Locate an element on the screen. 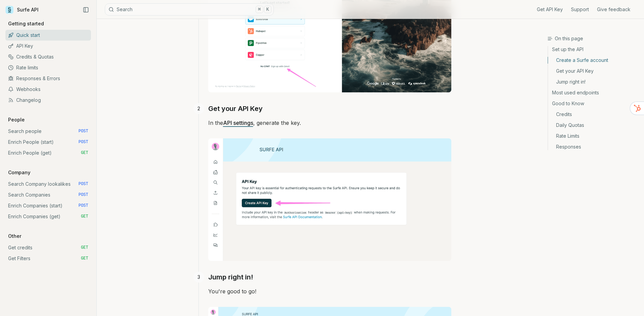 The height and width of the screenshot is (316, 644). p: In the , generate the key. is located at coordinates (330, 190).